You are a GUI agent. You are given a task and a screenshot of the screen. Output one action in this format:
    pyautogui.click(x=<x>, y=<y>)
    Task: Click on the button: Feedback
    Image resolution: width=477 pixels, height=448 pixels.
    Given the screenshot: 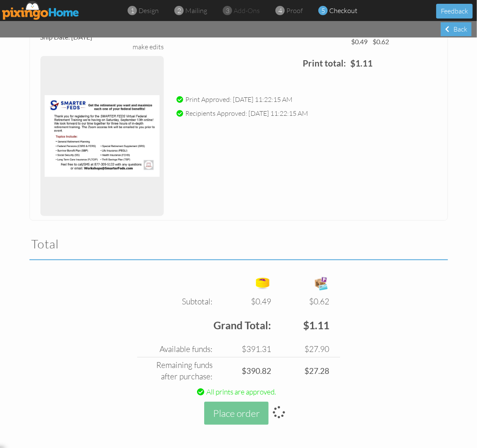 What is the action you would take?
    pyautogui.click(x=454, y=11)
    